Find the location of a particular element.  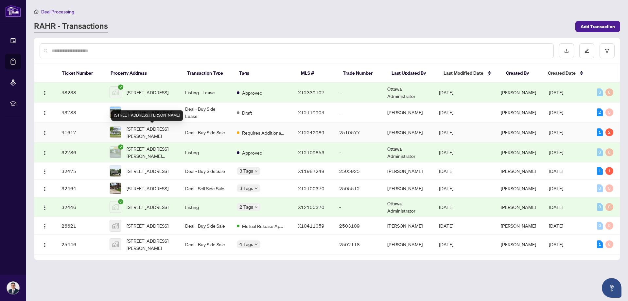

span: 4 Tags is located at coordinates (246, 244).